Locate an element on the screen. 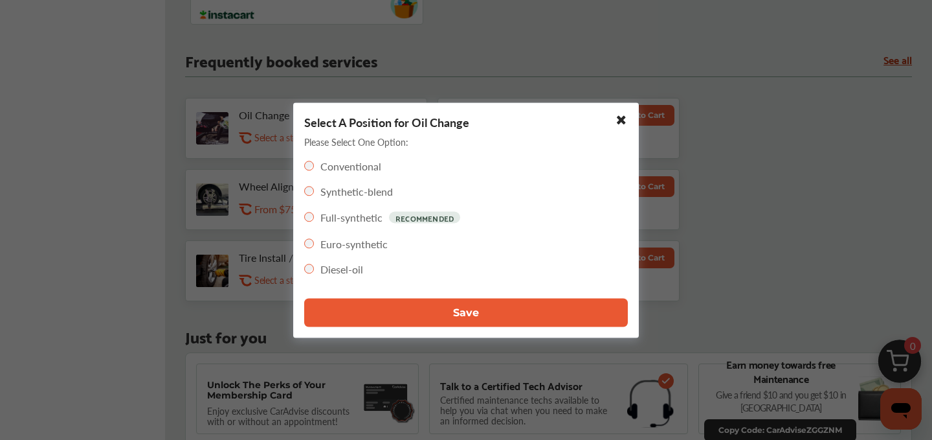 The height and width of the screenshot is (440, 932). label: Synthetic-blend is located at coordinates (357, 190).